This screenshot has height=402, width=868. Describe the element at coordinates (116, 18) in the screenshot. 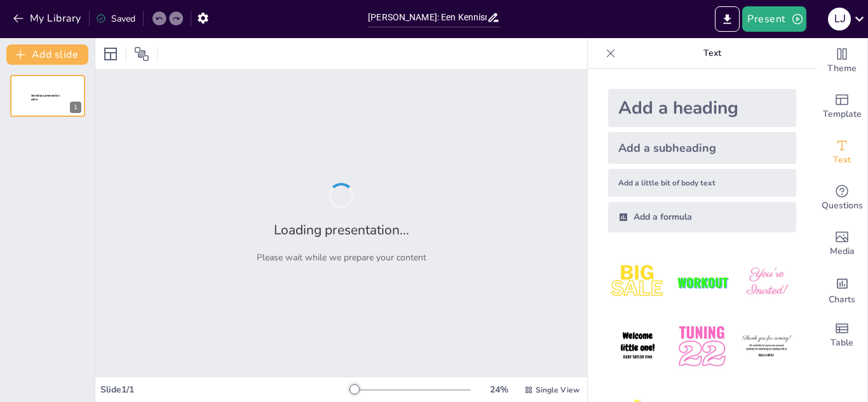

I see `div: Saved` at that location.